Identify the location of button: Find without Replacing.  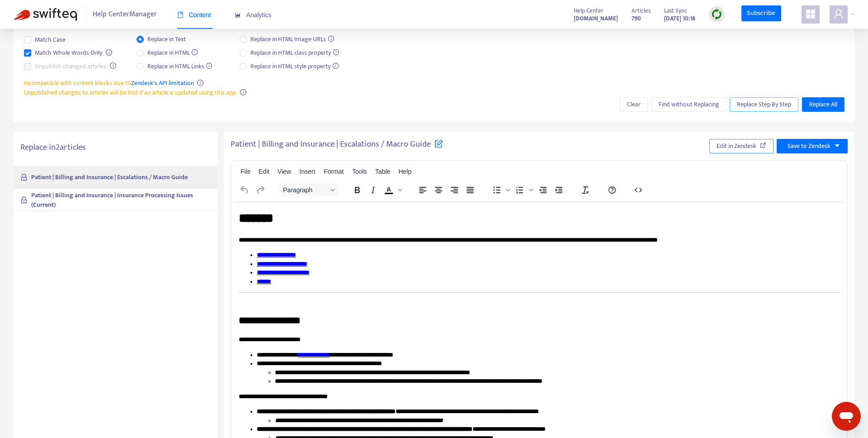
(689, 104).